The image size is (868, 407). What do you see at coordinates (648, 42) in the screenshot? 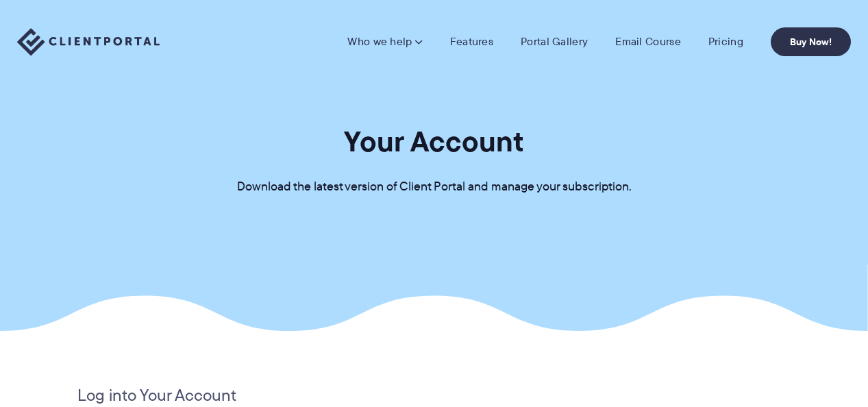
I see `a: Email Course` at bounding box center [648, 42].